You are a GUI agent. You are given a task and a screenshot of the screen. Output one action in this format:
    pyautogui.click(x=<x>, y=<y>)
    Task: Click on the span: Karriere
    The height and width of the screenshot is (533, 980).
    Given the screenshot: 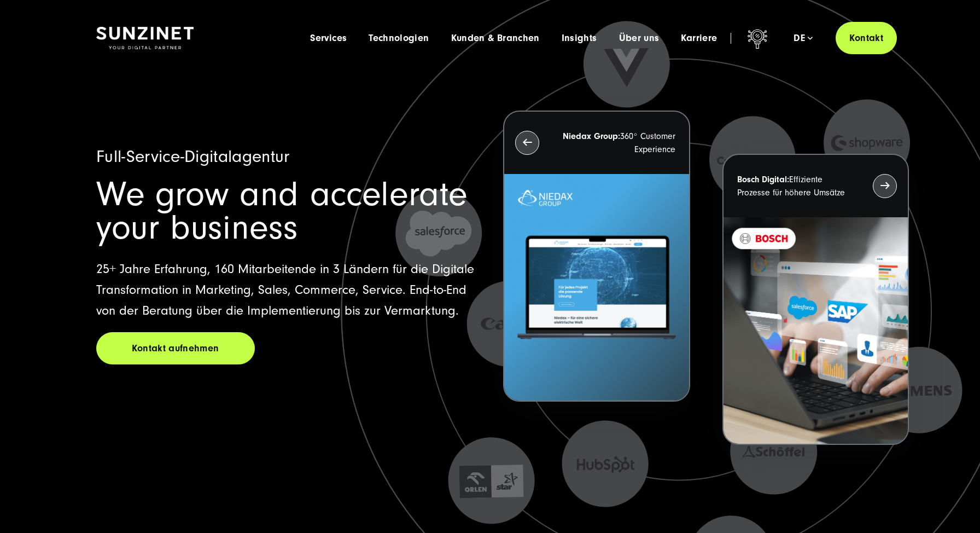 What is the action you would take?
    pyautogui.click(x=699, y=38)
    